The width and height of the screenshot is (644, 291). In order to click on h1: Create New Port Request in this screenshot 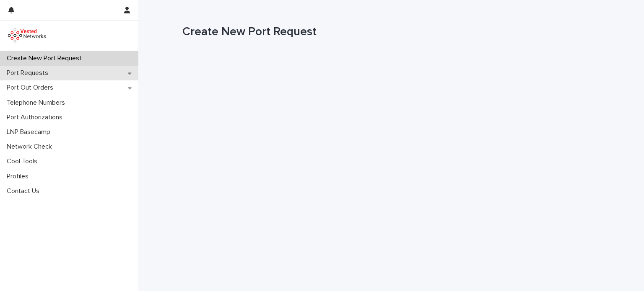, I will do `click(388, 32)`.